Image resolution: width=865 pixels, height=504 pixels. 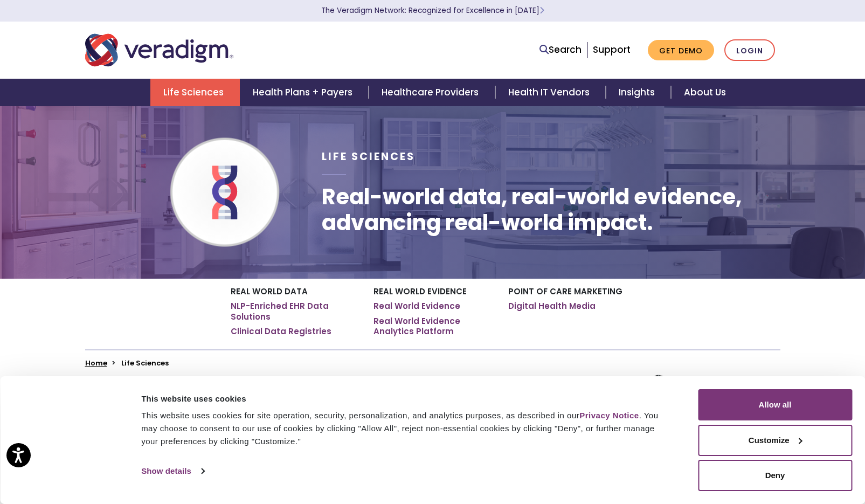 I want to click on a: Digital Health Media, so click(x=552, y=306).